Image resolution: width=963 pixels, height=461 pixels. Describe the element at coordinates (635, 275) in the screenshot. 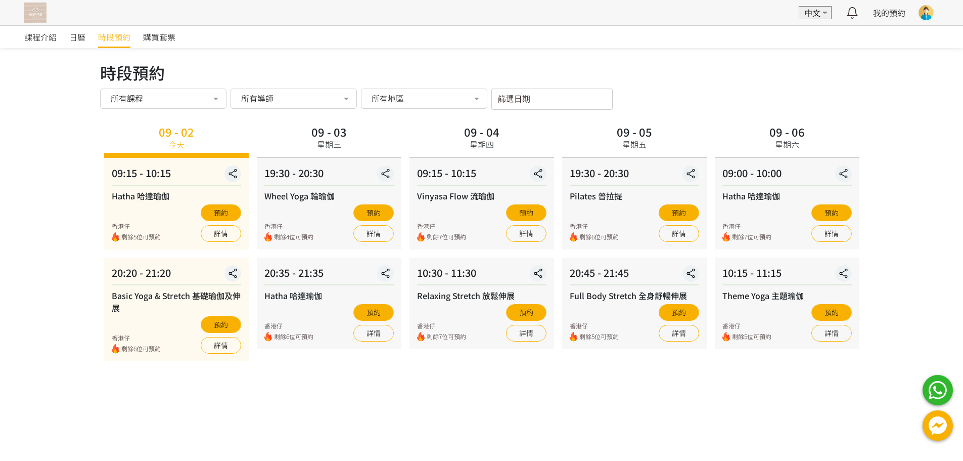

I see `div: 20:45 - 21:45` at that location.